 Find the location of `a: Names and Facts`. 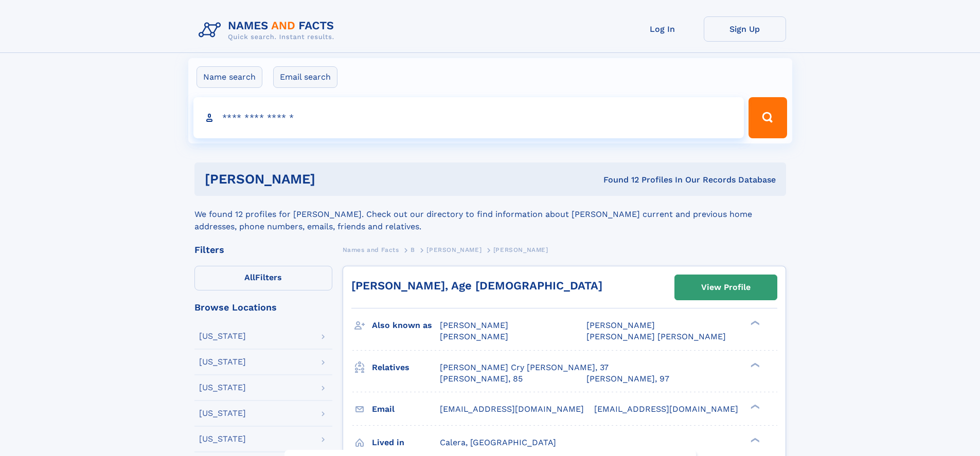

a: Names and Facts is located at coordinates (371, 249).